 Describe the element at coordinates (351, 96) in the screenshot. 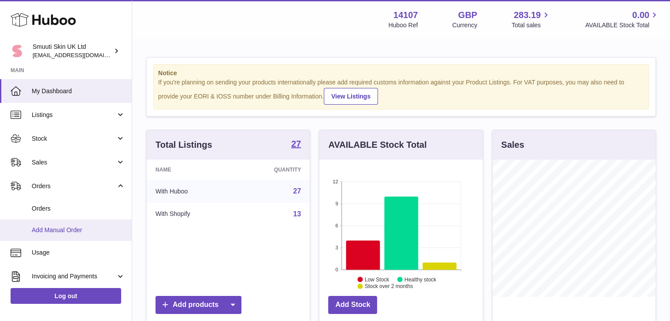

I see `a: View Listings` at that location.